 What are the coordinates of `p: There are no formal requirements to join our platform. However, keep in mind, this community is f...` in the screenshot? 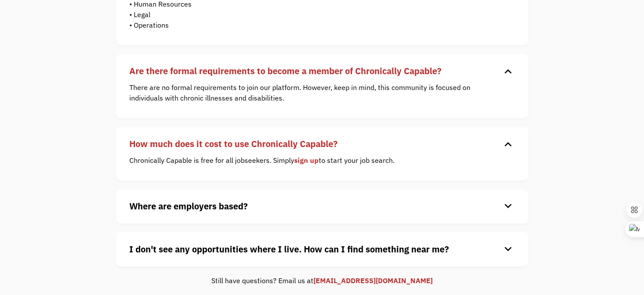 It's located at (316, 93).